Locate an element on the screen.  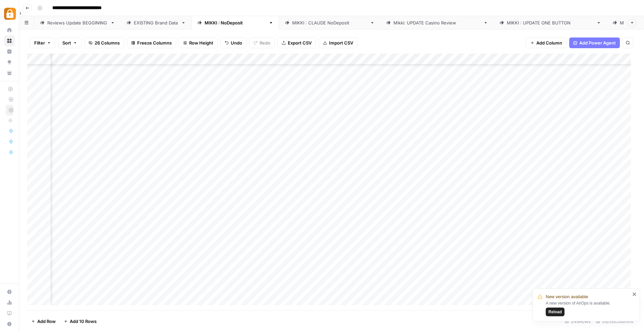
span: Export CSV is located at coordinates (299, 43).